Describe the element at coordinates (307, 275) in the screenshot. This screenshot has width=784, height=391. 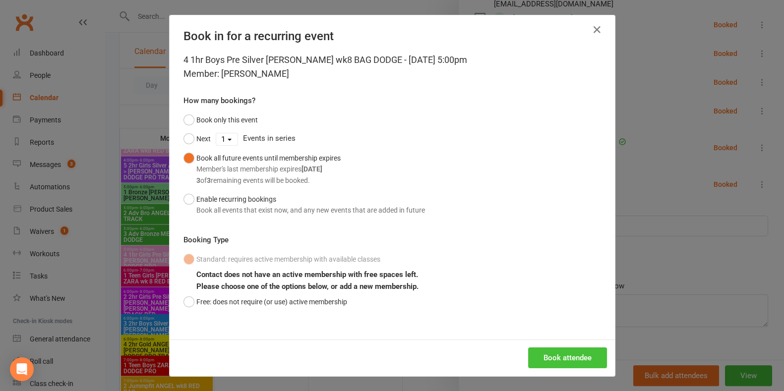
I see `b: Contact does not have an active membership with free spaces left.` at that location.